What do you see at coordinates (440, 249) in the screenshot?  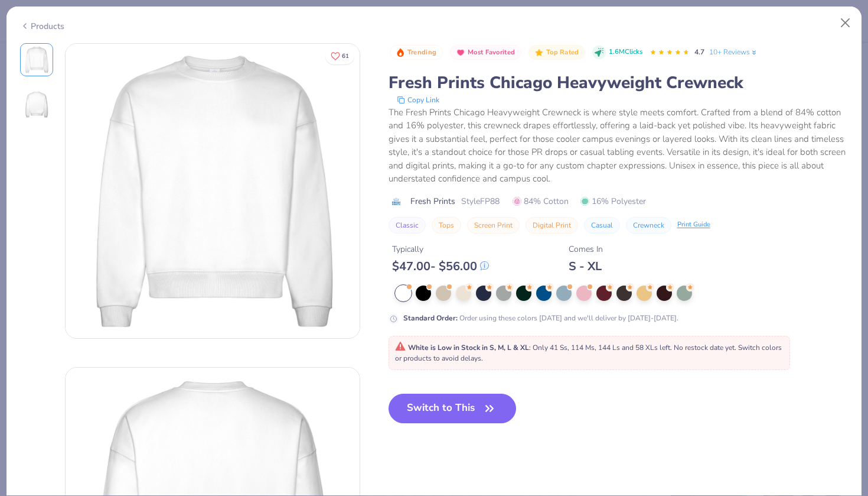 I see `div: Typically` at bounding box center [440, 249].